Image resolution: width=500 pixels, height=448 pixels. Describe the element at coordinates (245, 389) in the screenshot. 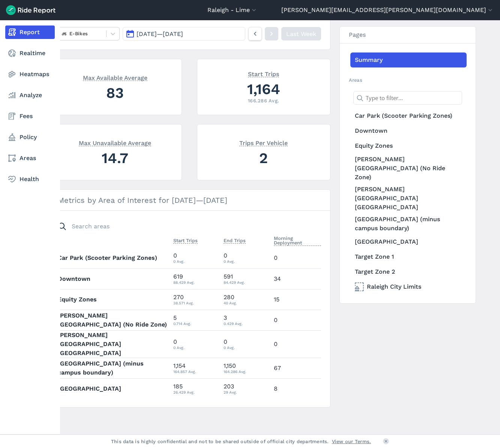

I see `div: 203` at that location.